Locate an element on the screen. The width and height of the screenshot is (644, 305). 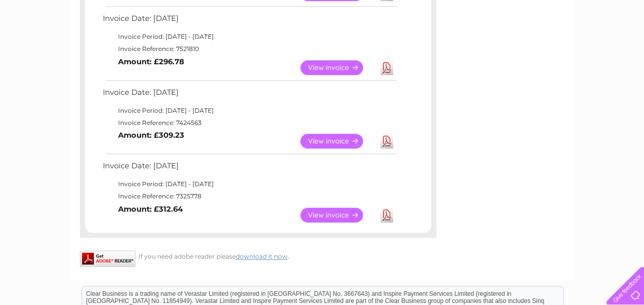
td: Invoice Reference: 7424563 is located at coordinates (249, 123).